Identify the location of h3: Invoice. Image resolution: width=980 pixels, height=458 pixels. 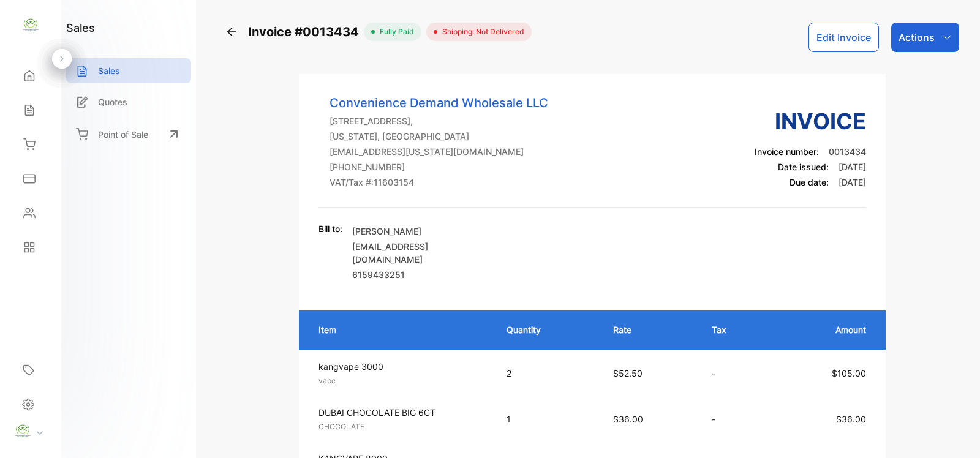
(810, 121).